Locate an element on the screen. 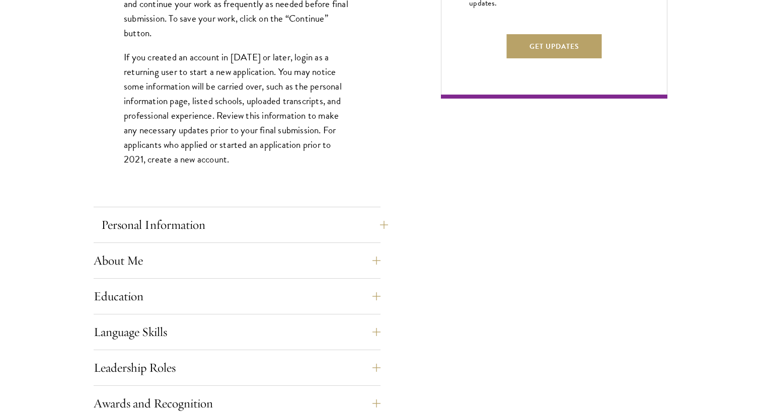  button: Language Skills is located at coordinates (237, 332).